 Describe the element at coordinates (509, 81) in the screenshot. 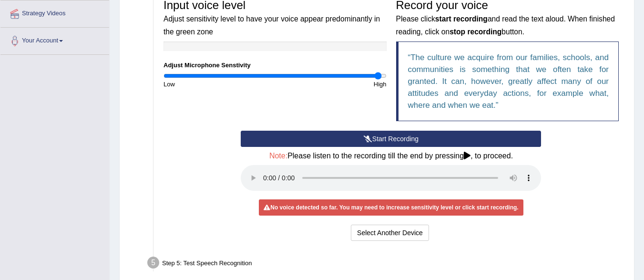

I see `q: The culture we acquire from our families, schools, and communities is something that we often tak...` at that location.